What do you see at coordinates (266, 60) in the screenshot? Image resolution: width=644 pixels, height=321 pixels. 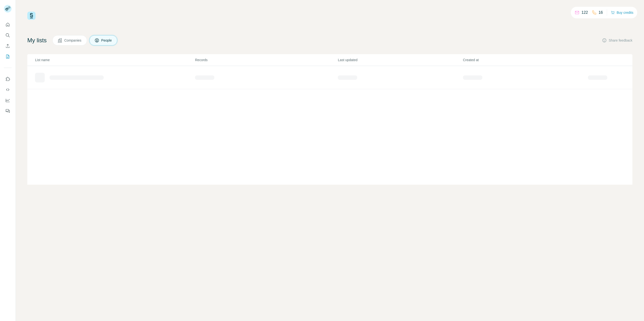 I see `p: Records` at bounding box center [266, 60].